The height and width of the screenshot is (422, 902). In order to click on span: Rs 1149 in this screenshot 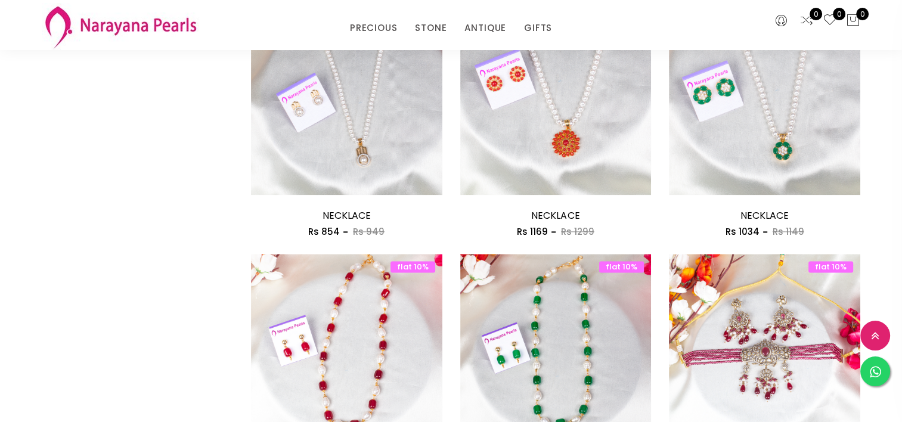, I will do `click(788, 231)`.